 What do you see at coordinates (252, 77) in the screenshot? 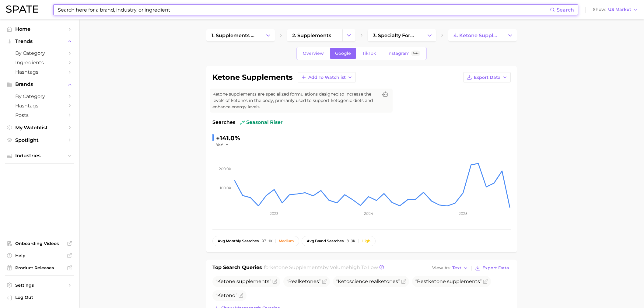
I see `h1: ketone supplements` at bounding box center [252, 77].